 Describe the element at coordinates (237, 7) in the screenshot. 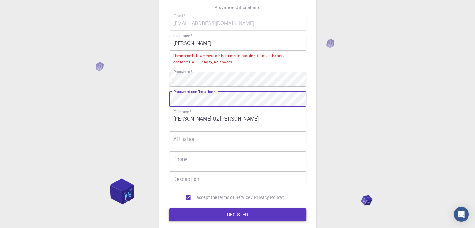

I see `p: Provide additional info` at that location.